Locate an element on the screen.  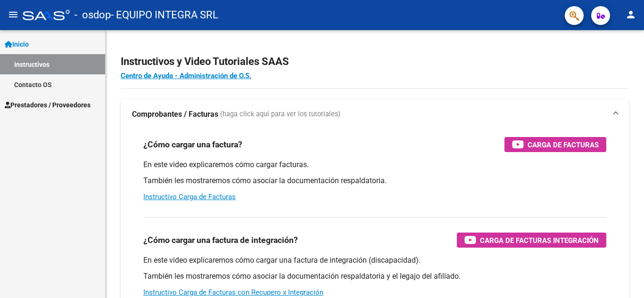
h2: Instructivos y Video Tutoriales SAAS is located at coordinates (375, 62).